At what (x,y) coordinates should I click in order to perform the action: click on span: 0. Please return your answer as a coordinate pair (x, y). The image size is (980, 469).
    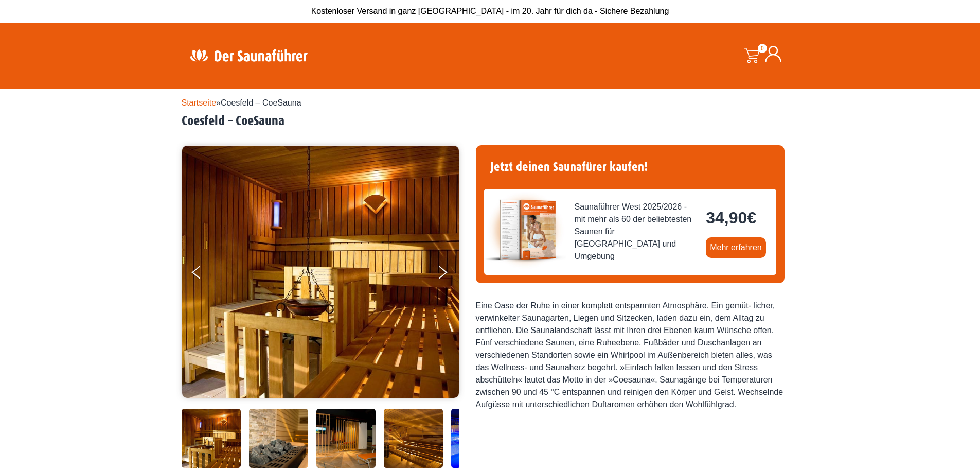
    Looking at the image, I should click on (762, 49).